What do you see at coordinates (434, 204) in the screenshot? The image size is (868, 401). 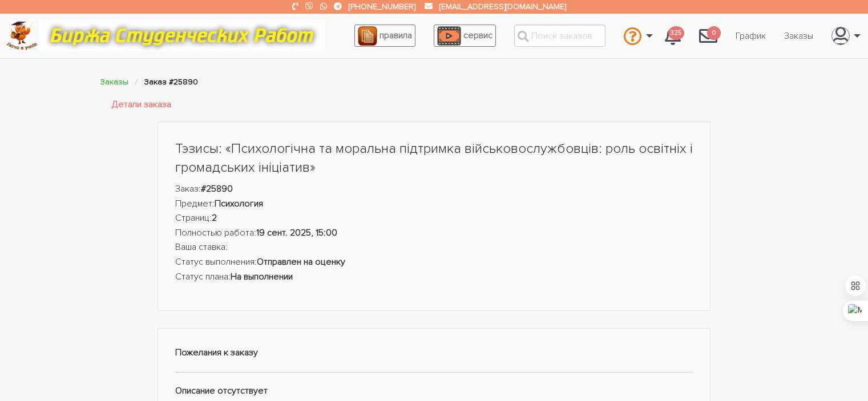 I see `li: Предмет:` at bounding box center [434, 204].